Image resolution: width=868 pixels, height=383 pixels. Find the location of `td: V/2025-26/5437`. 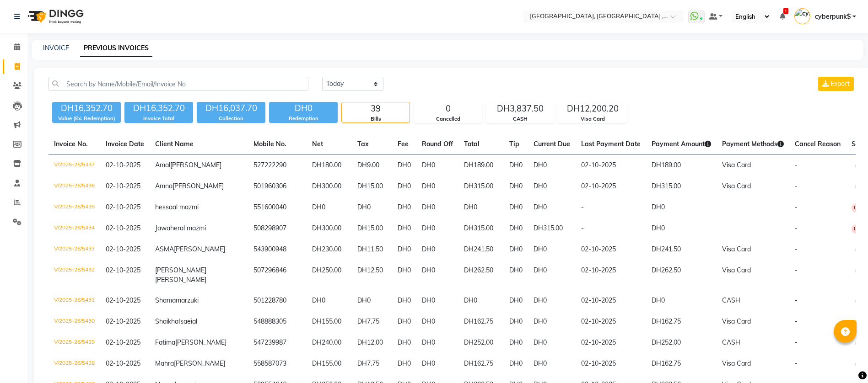

td: V/2025-26/5437 is located at coordinates (74, 165).